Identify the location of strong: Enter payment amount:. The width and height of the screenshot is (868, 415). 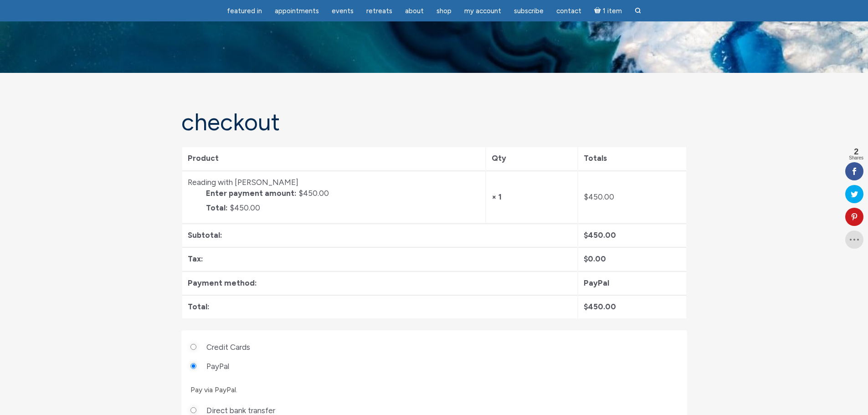
(251, 194).